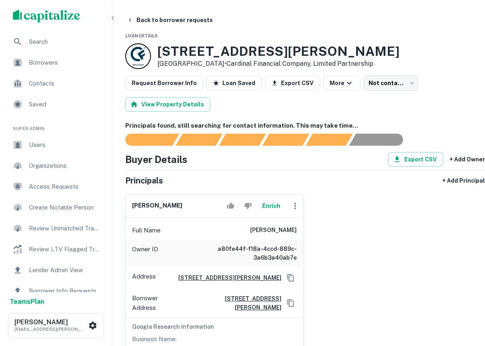 The width and height of the screenshot is (485, 346). Describe the element at coordinates (56, 187) in the screenshot. I see `div: Access Requests` at that location.